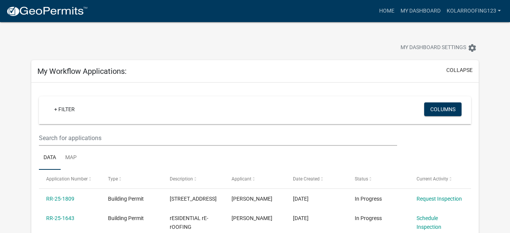  What do you see at coordinates (71, 158) in the screenshot?
I see `a: Map` at bounding box center [71, 158].